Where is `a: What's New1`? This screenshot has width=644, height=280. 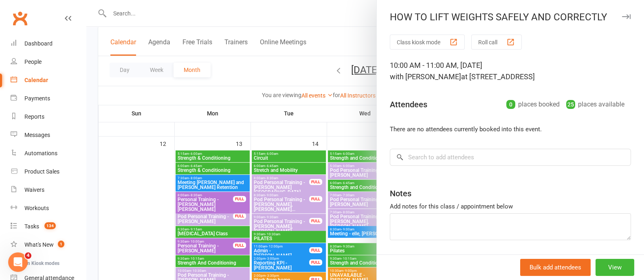 a: What's New1 is located at coordinates (48, 244).